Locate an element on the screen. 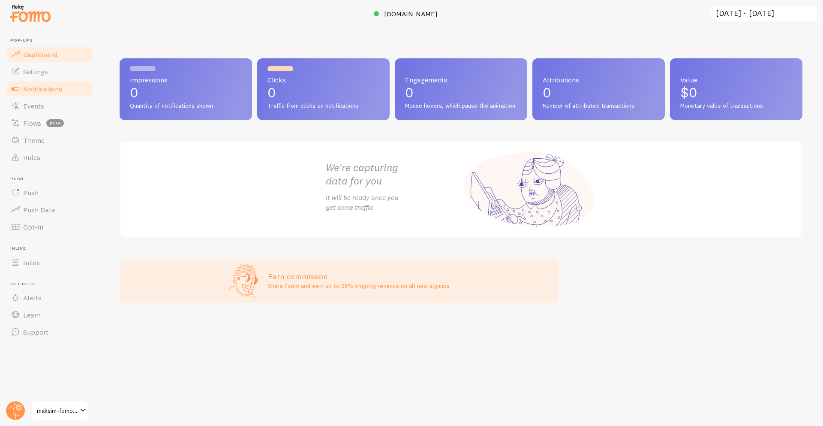 This screenshot has height=426, width=823. a: Push is located at coordinates (49, 193).